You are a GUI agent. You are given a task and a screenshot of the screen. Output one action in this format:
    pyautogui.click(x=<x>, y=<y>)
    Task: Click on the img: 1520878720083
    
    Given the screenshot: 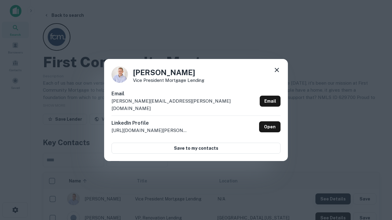 What is the action you would take?
    pyautogui.click(x=120, y=75)
    